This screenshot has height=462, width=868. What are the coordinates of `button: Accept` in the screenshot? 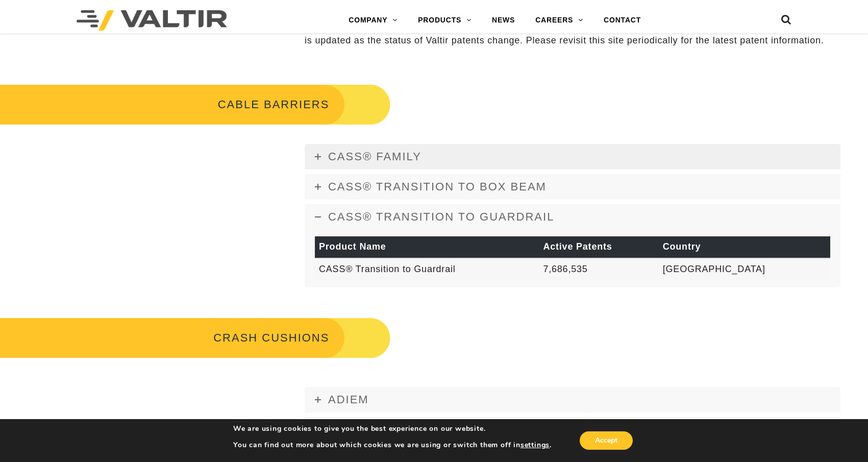 It's located at (606, 441).